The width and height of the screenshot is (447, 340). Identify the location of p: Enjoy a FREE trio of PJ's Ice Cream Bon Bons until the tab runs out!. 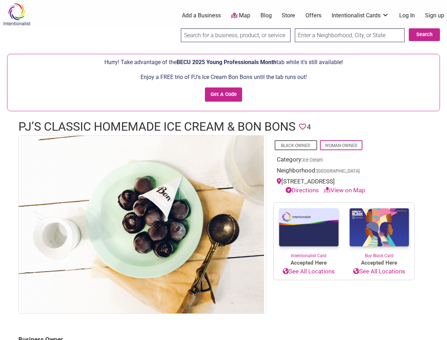
(223, 77).